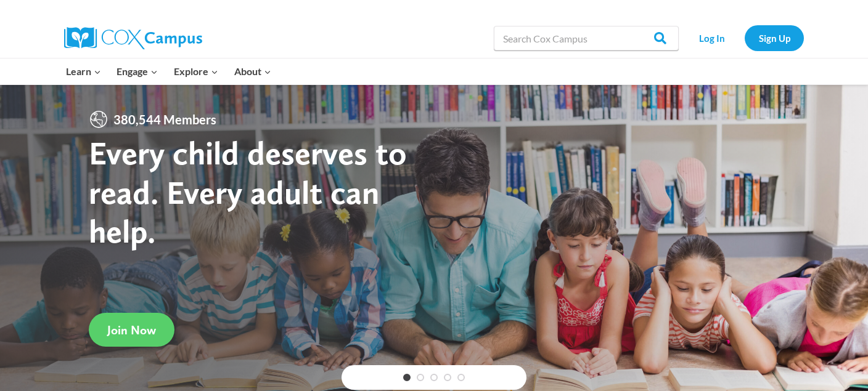 This screenshot has height=391, width=868. What do you see at coordinates (711, 38) in the screenshot?
I see `a: Log In` at bounding box center [711, 38].